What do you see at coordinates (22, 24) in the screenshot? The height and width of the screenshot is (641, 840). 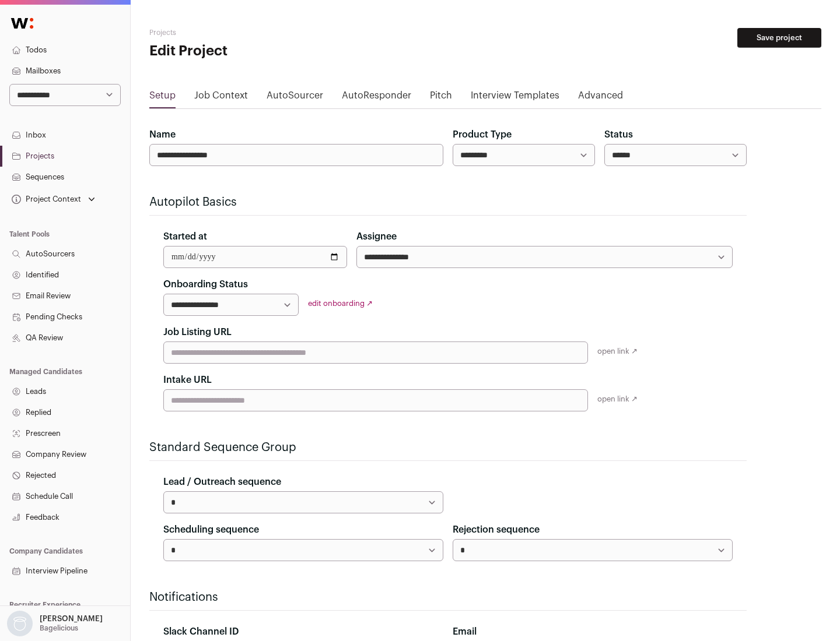 I see `img: Wellfound` at bounding box center [22, 24].